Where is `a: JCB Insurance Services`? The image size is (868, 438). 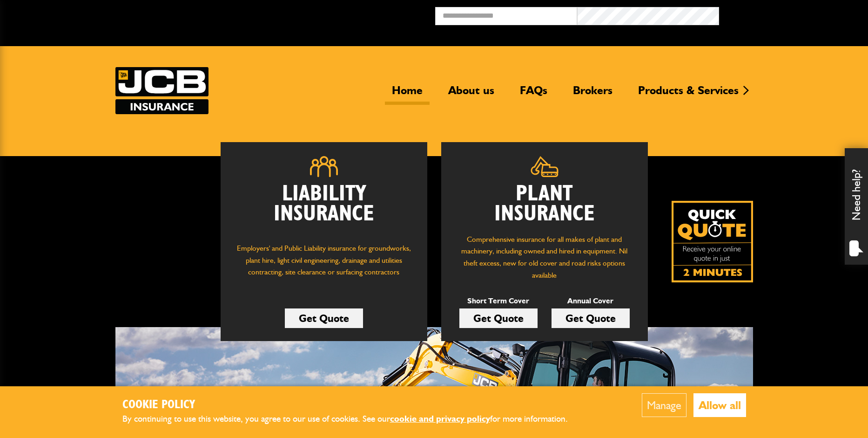 a: JCB Insurance Services is located at coordinates (162, 90).